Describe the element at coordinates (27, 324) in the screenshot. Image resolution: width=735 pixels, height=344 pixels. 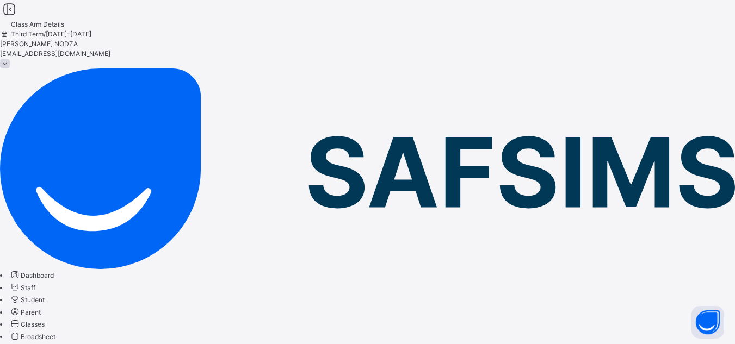
I see `a: Classes` at that location.